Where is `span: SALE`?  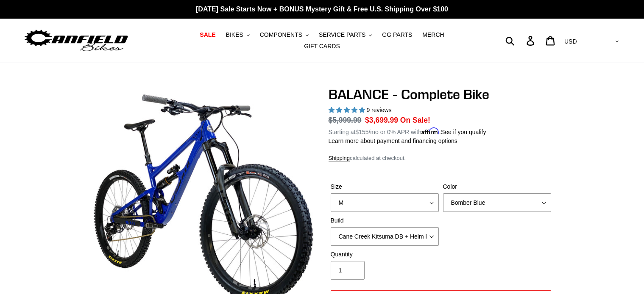
span: SALE is located at coordinates (207, 35).